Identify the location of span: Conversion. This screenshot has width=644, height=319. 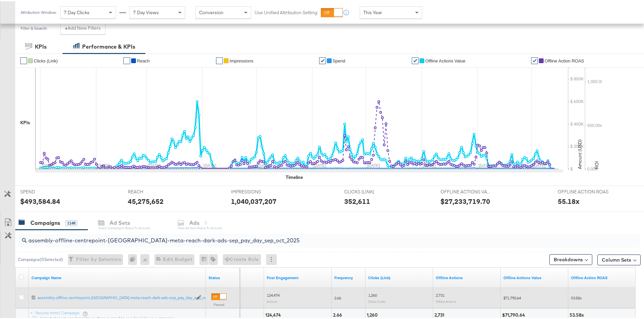
(211, 11).